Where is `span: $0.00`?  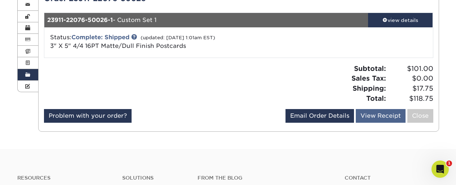
span: $0.00 is located at coordinates (410, 79).